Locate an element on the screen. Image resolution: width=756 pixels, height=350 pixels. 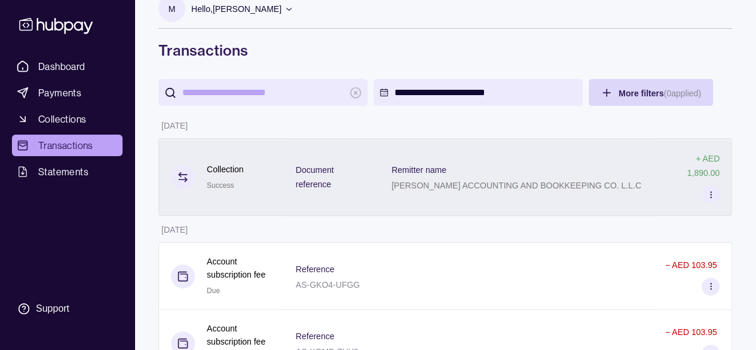
a: Transactions is located at coordinates (67, 145).